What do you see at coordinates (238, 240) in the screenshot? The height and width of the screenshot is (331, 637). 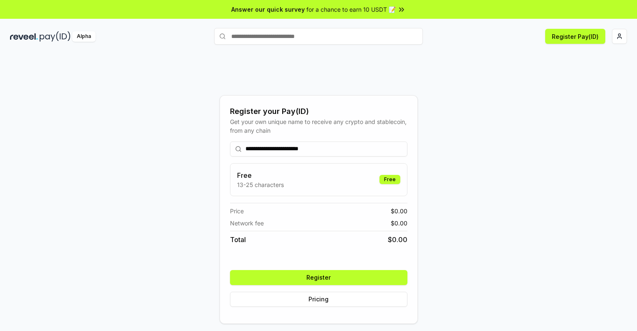 I see `span: Total` at bounding box center [238, 240].